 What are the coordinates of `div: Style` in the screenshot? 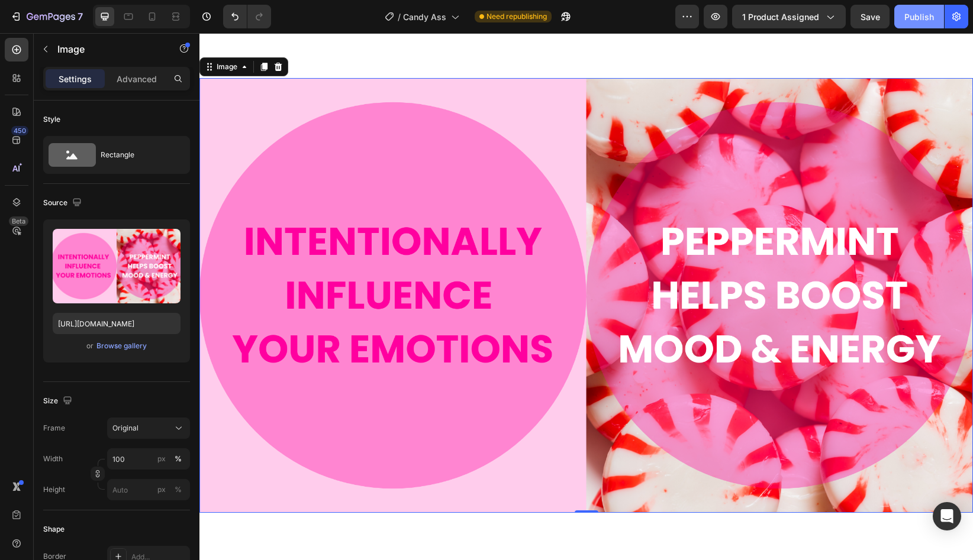 It's located at (51, 119).